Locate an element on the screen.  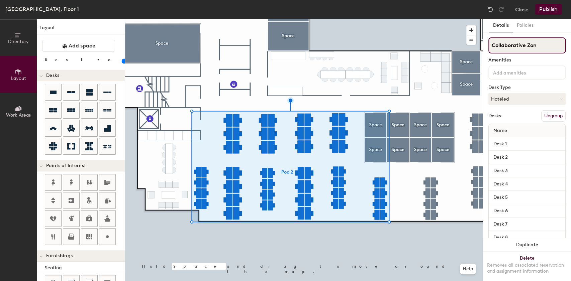
button: Close is located at coordinates (522, 9).